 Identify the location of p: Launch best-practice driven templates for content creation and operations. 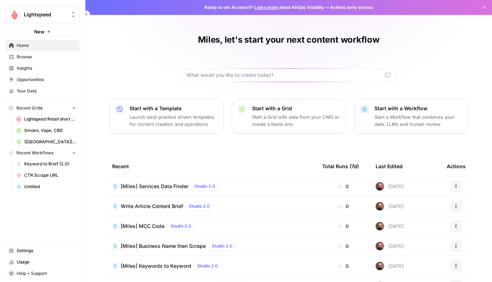
(173, 121).